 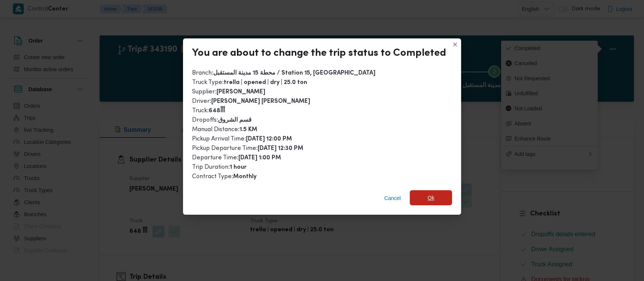 What do you see at coordinates (237, 158) in the screenshot?
I see `span: Departure Time :` at bounding box center [237, 158].